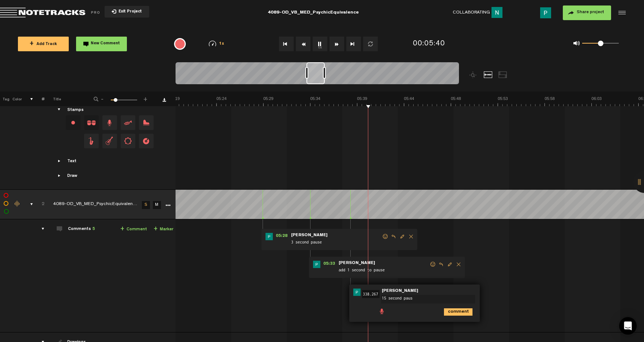 This screenshot has width=644, height=342. What do you see at coordinates (75, 110) in the screenshot?
I see `div: Stamps` at bounding box center [75, 110].